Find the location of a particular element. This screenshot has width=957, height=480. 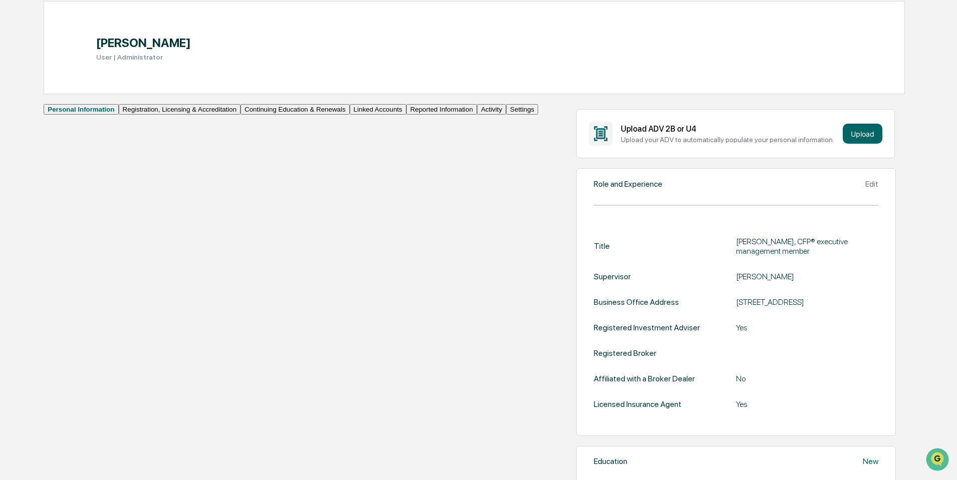

img: f2157a4c-a0d3-4daa-907e-bb6f0de503a5-1751232295721 is located at coordinates (13, 13).